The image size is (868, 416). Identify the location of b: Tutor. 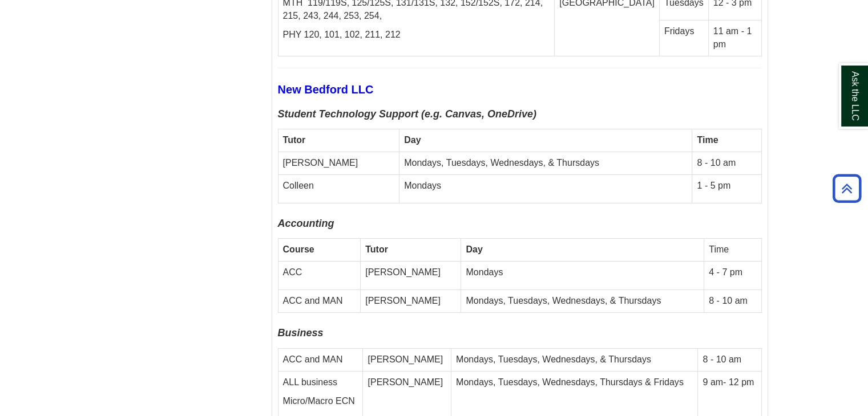
(295, 139).